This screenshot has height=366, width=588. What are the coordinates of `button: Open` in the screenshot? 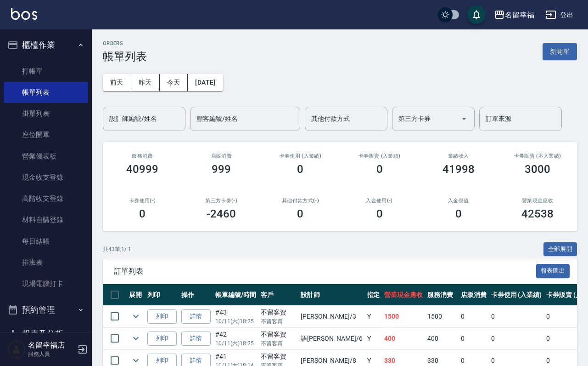 It's located at (464, 119).